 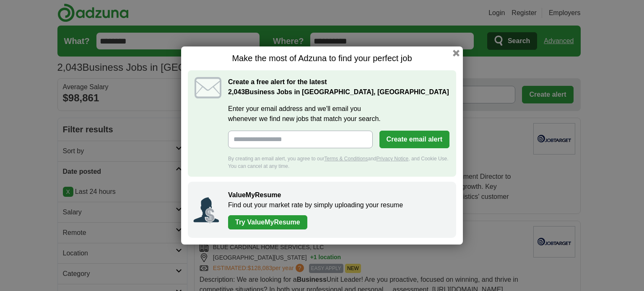 I want to click on h2: Create a free alert for the latest, so click(x=339, y=87).